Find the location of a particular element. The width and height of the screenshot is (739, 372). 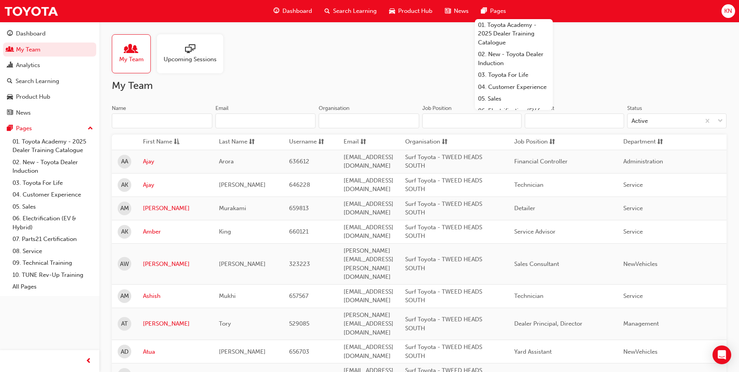

a: 05. Sales is located at coordinates (53, 206).